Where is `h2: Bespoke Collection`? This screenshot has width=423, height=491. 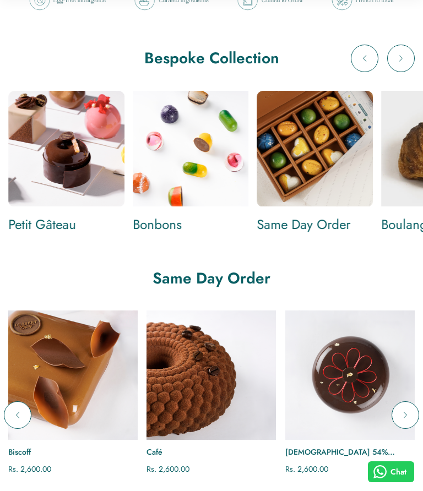 h2: Bespoke Collection is located at coordinates (212, 58).